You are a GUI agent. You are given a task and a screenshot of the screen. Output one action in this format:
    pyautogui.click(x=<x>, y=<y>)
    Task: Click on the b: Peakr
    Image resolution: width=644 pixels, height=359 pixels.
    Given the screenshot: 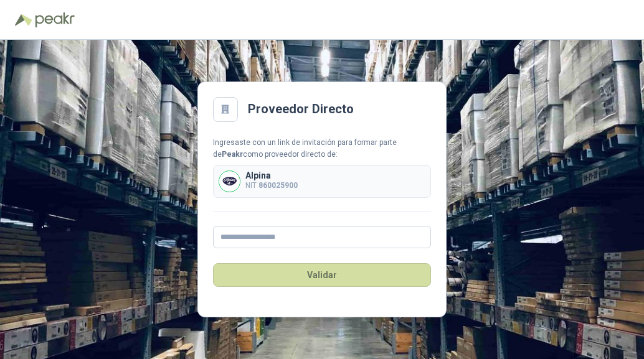 What is the action you would take?
    pyautogui.click(x=232, y=154)
    